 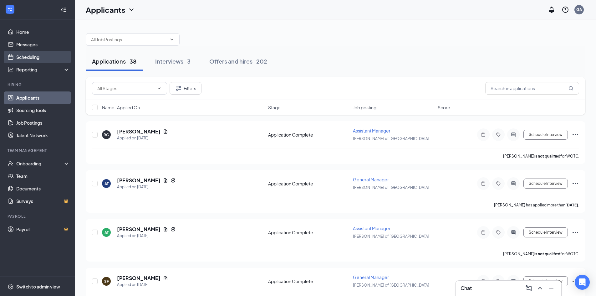 I want to click on svg: Notifications, so click(x=552, y=10).